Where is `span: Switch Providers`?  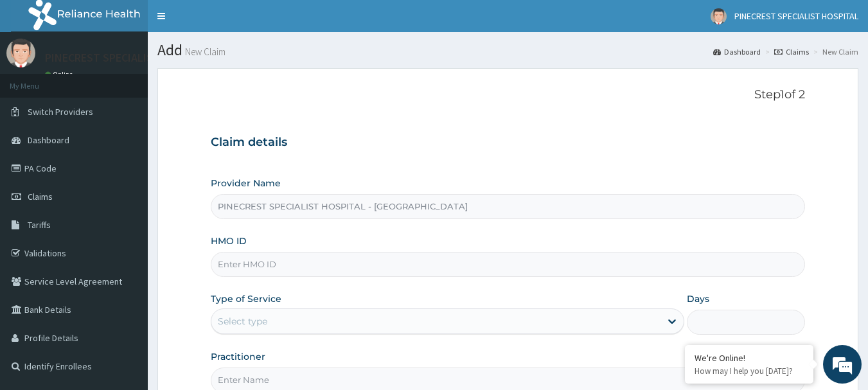 span: Switch Providers is located at coordinates (60, 112).